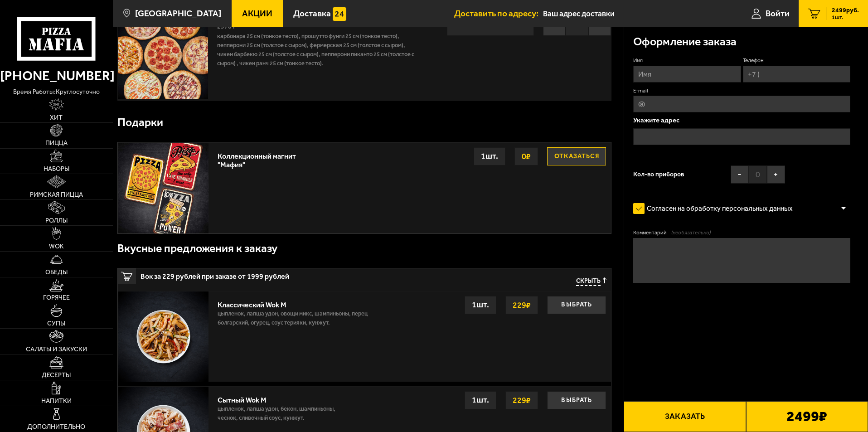 This screenshot has width=868, height=432. Describe the element at coordinates (364, 188) in the screenshot. I see `a: Коллекционный магнит "Мафия"Отказаться0₽1шт.` at that location.